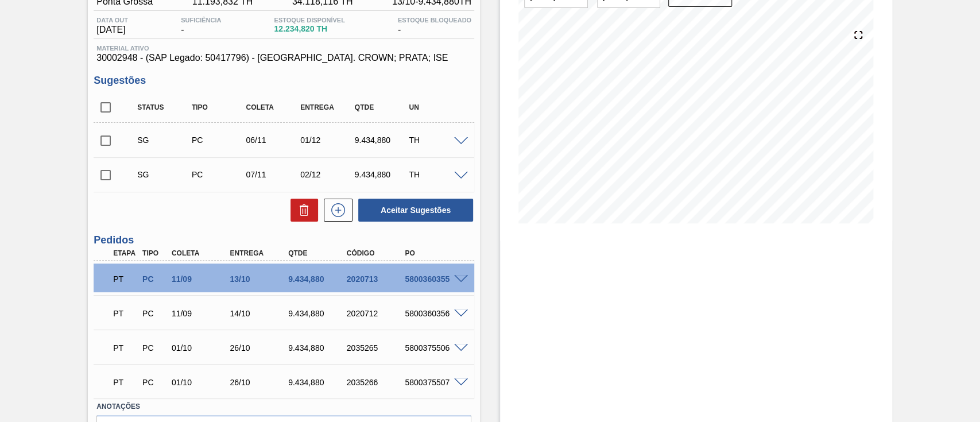 The width and height of the screenshot is (980, 422). Describe the element at coordinates (434, 382) in the screenshot. I see `div: 5800375507` at that location.